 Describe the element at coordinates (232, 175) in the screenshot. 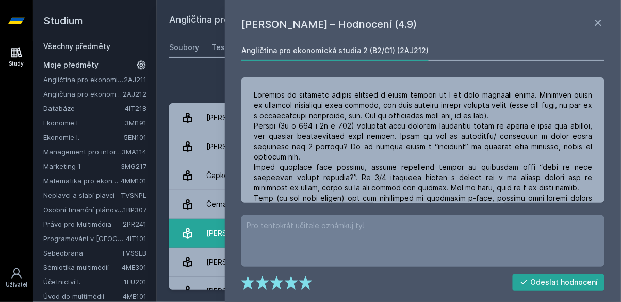

I see `div: Čapková Halka` at that location.